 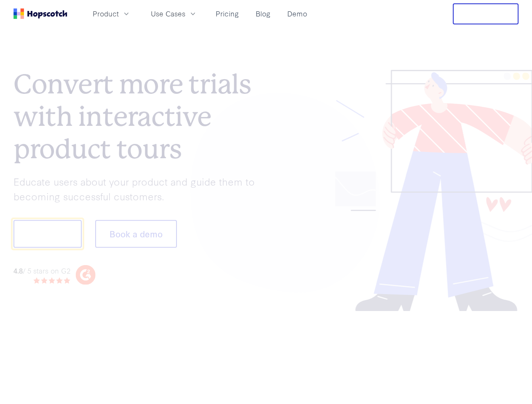 I want to click on h1: Convert more trials with interactive product tours, so click(x=140, y=117).